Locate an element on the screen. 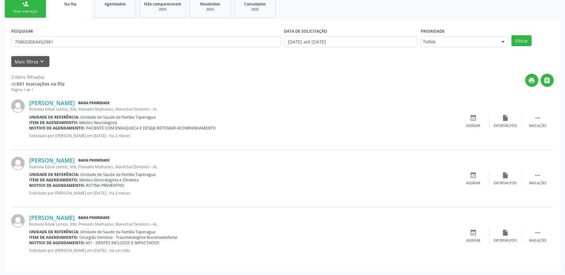 The image size is (565, 275). span: Na fila is located at coordinates (70, 4).